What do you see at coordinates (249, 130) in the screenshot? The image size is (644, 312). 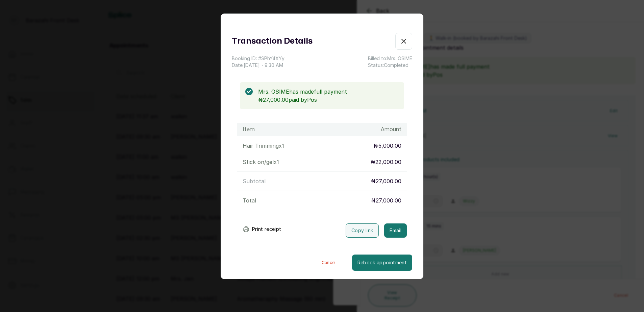 I see `h1: Item` at bounding box center [249, 130].